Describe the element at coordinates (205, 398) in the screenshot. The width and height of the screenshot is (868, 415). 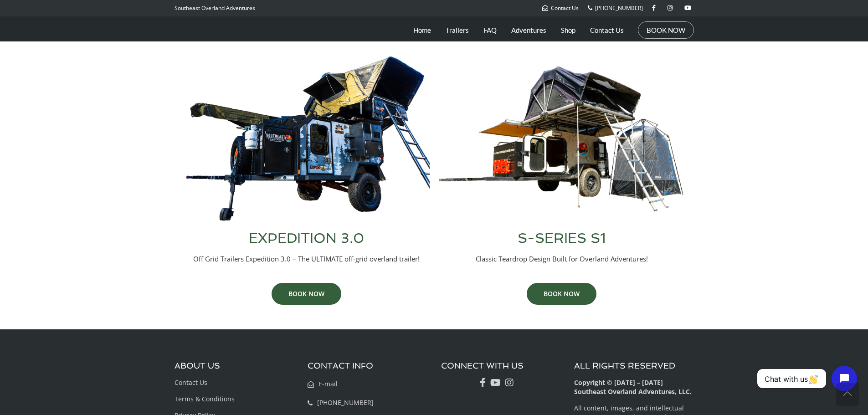
I see `a: Terms & Conditions` at that location.